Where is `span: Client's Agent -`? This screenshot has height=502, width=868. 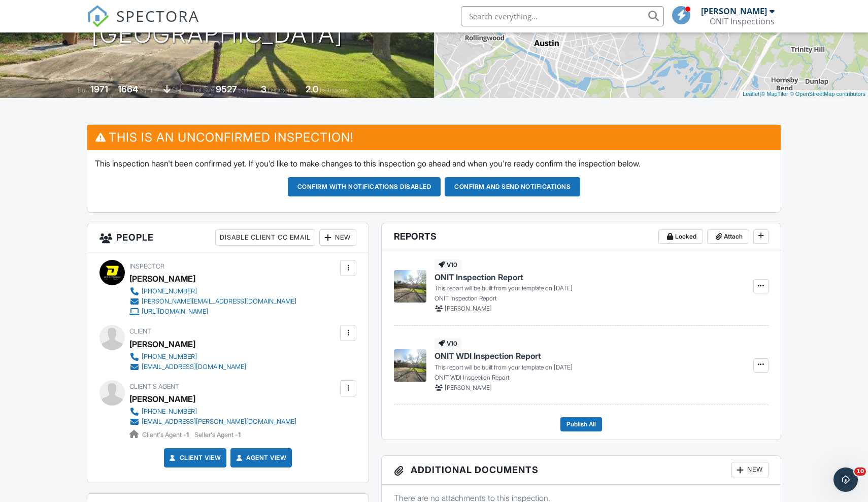
span: Client's Agent - is located at coordinates (166, 435).